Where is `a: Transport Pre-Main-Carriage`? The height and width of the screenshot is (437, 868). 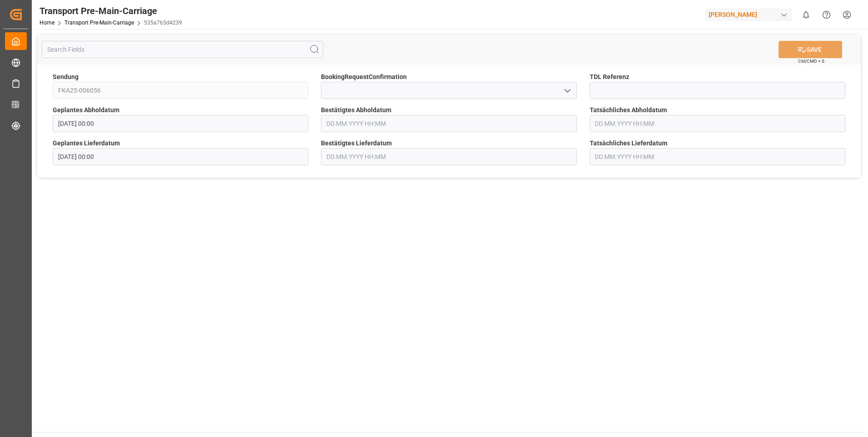 a: Transport Pre-Main-Carriage is located at coordinates (99, 22).